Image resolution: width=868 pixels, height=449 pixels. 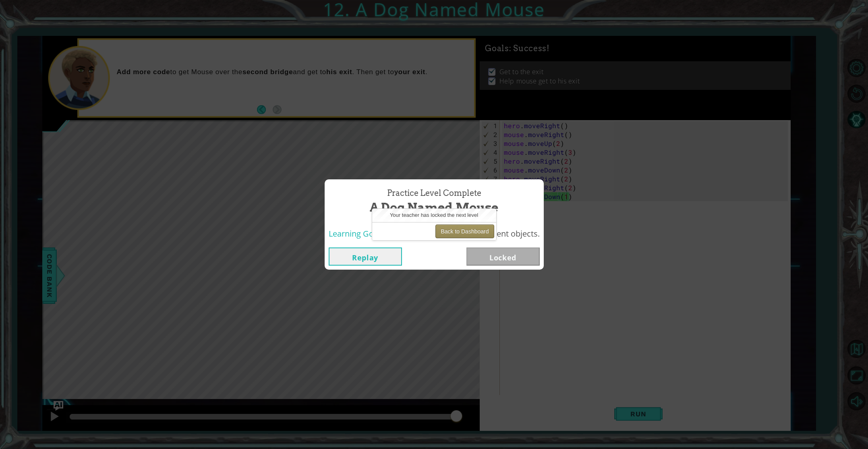 I want to click on button: Locked, so click(x=503, y=256).